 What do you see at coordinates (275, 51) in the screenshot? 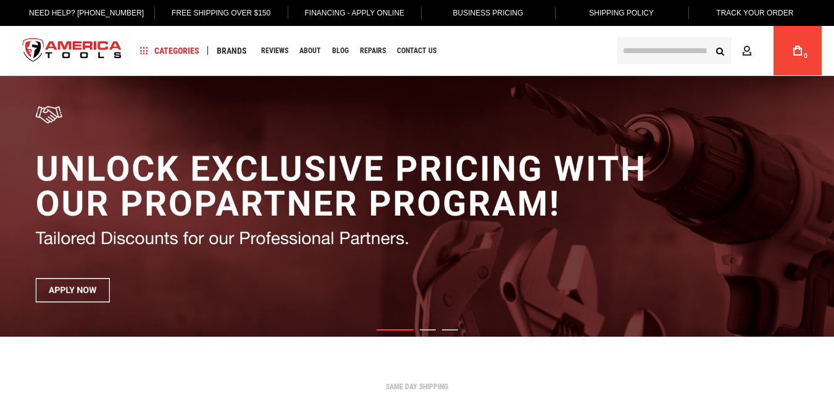
I see `a: Reviews` at bounding box center [275, 51].